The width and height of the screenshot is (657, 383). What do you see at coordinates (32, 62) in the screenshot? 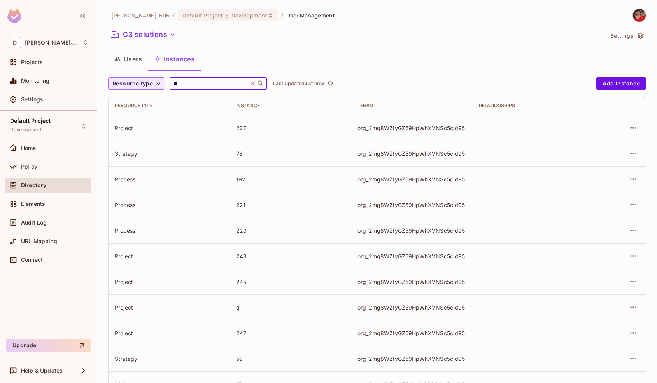
I see `span: Projects` at bounding box center [32, 62].